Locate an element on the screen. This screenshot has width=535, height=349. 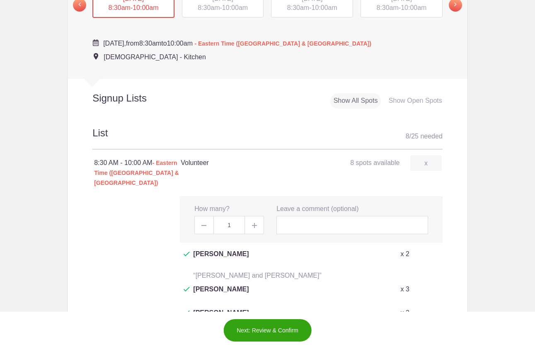
div: Show All Spots is located at coordinates (356, 101).